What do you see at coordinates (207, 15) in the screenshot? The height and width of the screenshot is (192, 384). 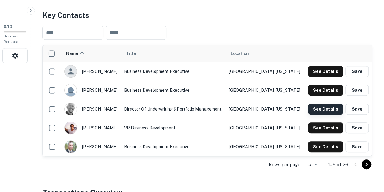 I see `h4: Key Contacts` at bounding box center [207, 15].